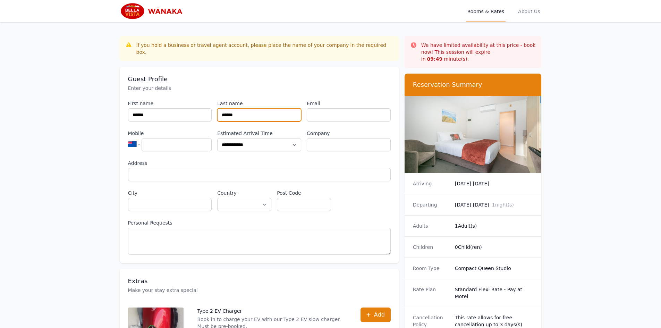 Image resolution: width=661 pixels, height=328 pixels. I want to click on span: Add, so click(379, 315).